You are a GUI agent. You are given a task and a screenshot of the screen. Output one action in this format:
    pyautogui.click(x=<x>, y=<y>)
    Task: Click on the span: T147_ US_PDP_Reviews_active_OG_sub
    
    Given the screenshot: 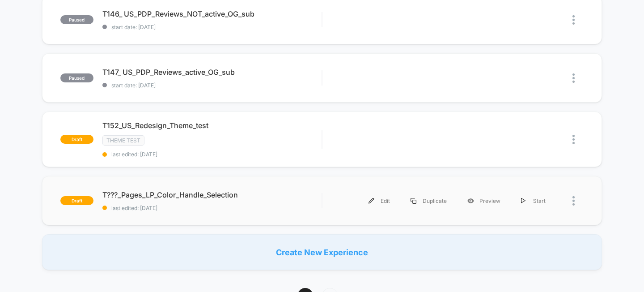 What is the action you would take?
    pyautogui.click(x=212, y=72)
    